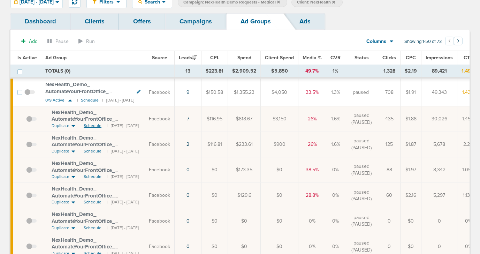 The height and width of the screenshot is (254, 480). I want to click on a: Offers, so click(142, 21).